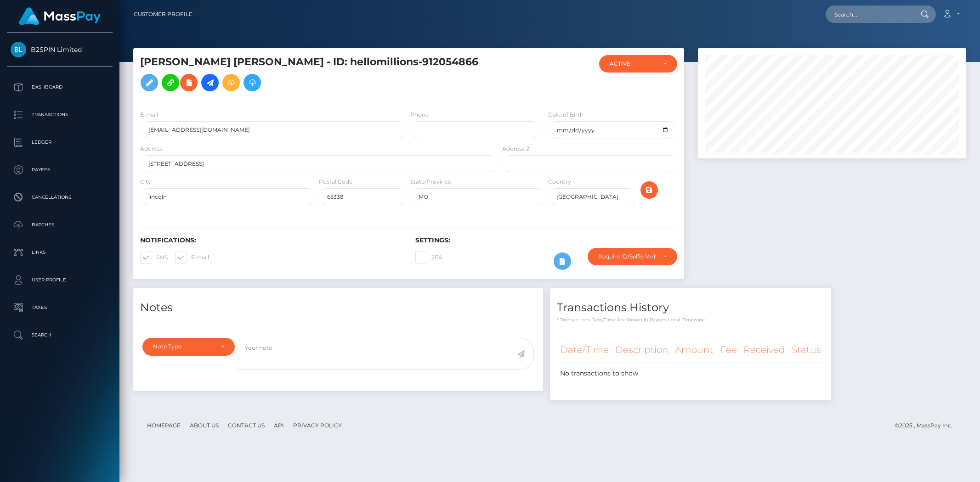 This screenshot has height=482, width=980. Describe the element at coordinates (691, 319) in the screenshot. I see `p: * Transactions date/time are shown in payee's local timezone` at that location.